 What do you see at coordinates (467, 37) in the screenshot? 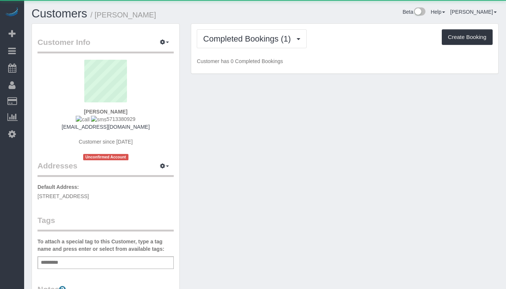
I see `button: Create Booking` at bounding box center [467, 37].